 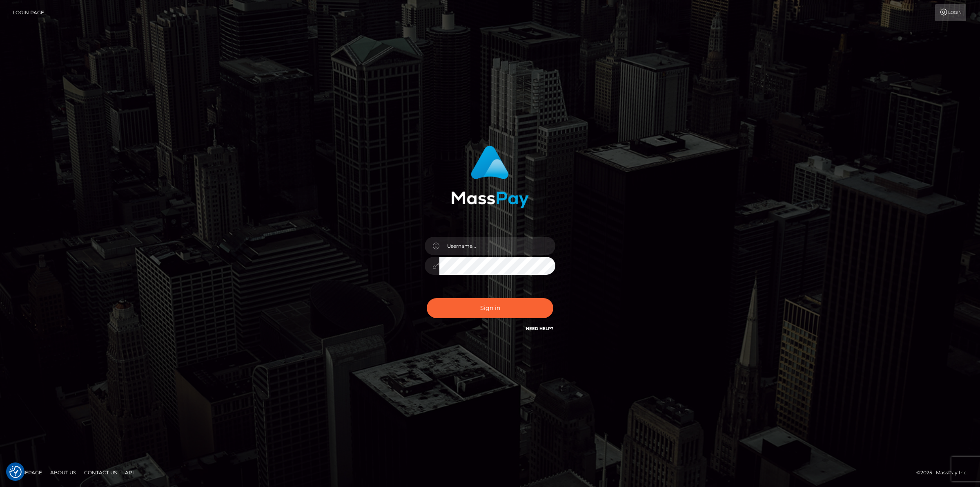 What do you see at coordinates (100, 473) in the screenshot?
I see `a: Contact Us` at bounding box center [100, 473].